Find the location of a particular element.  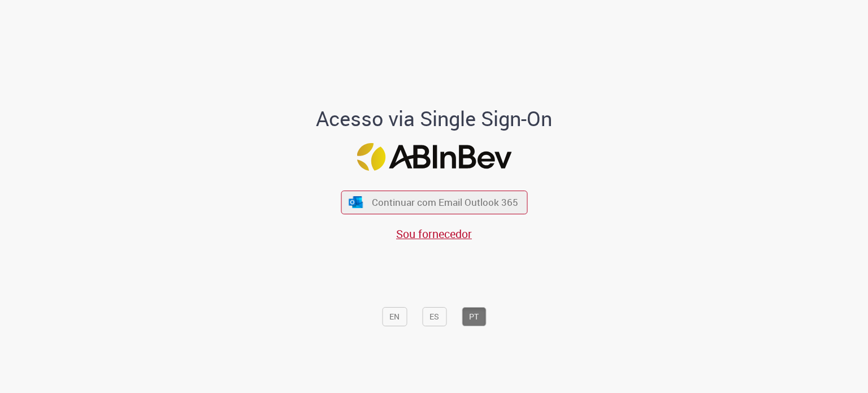

span: Continuar com Email Outlook 365 is located at coordinates (445, 202).